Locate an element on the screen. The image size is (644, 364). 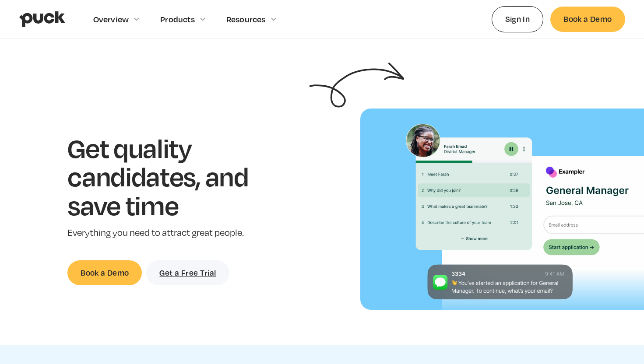
h1: Get quality candidates, and save time is located at coordinates (171, 176).